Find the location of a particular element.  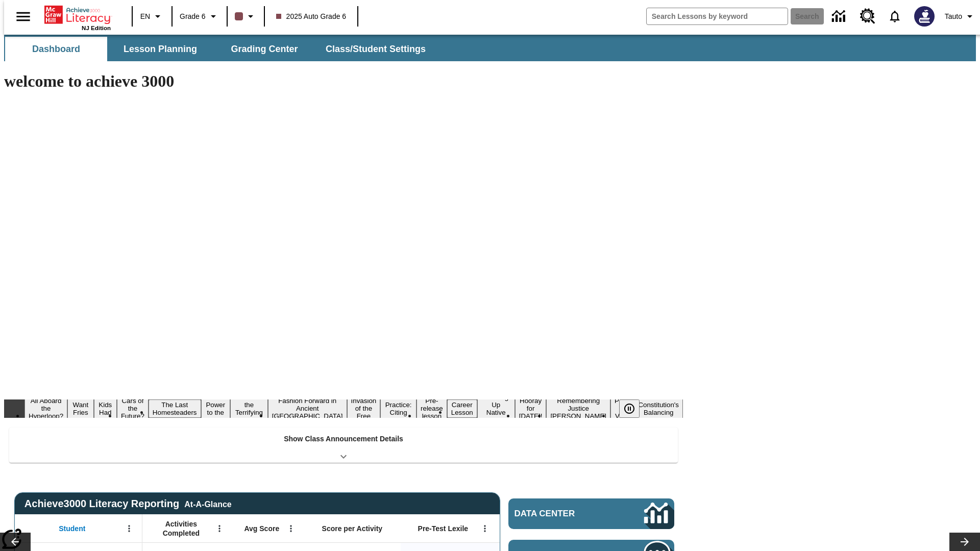

button: Slide 13 Cooking Up Native Traditions is located at coordinates (496, 409).